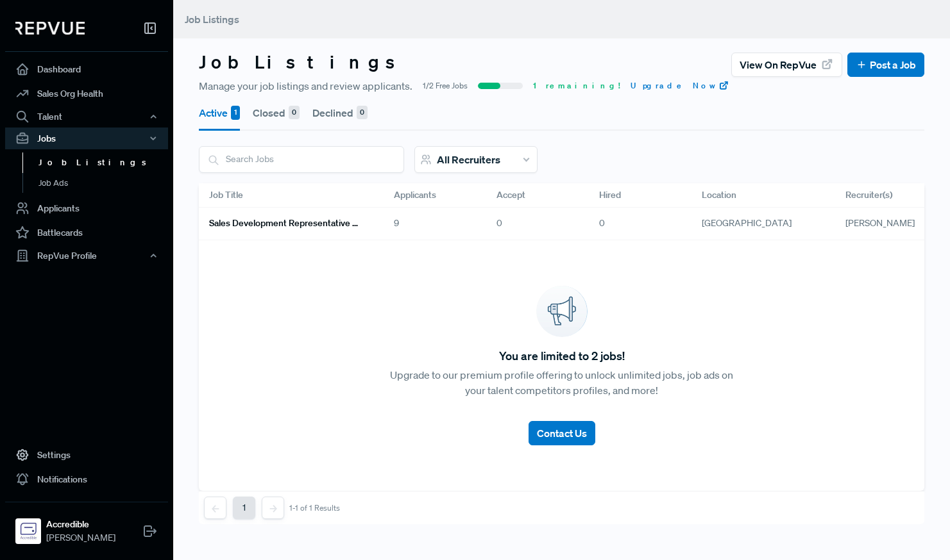 The height and width of the screenshot is (560, 950). Describe the element at coordinates (86, 256) in the screenshot. I see `div: RepVue Profile` at that location.